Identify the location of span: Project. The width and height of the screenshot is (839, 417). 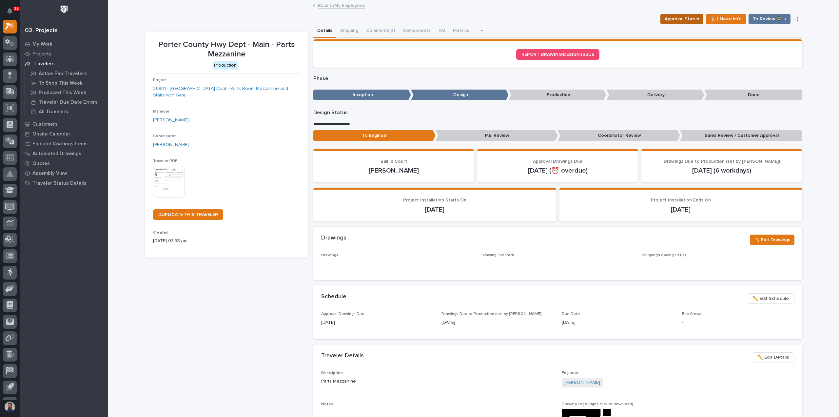
(160, 80).